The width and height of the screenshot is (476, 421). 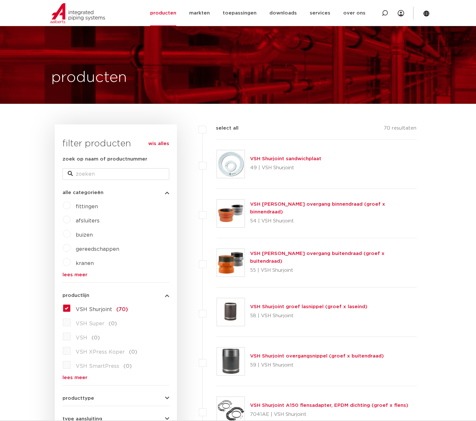 What do you see at coordinates (329, 405) in the screenshot?
I see `a: VSH Shurjoint A150 flensadapter, EPDM dichting (groef x flens)` at bounding box center [329, 405].